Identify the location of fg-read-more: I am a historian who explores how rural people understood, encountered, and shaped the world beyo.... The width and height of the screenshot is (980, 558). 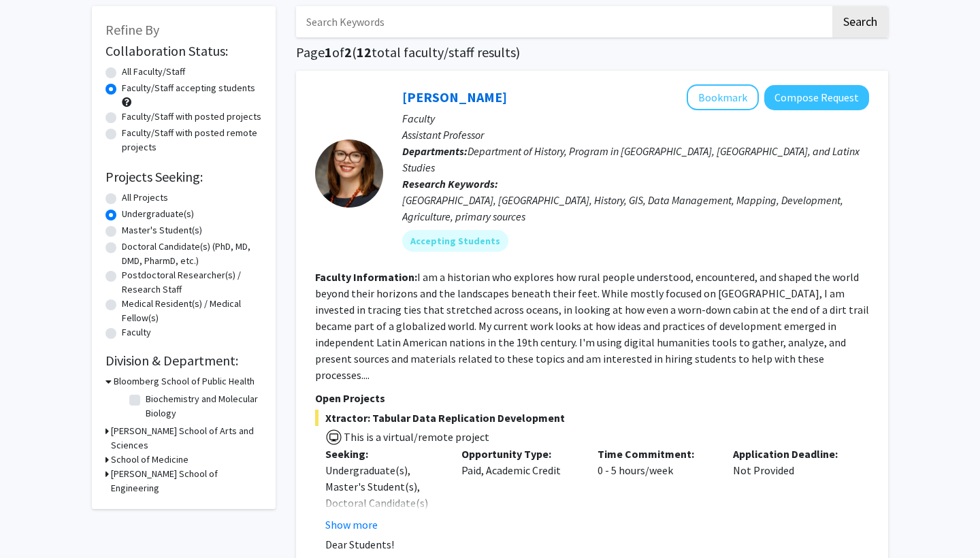
(592, 326).